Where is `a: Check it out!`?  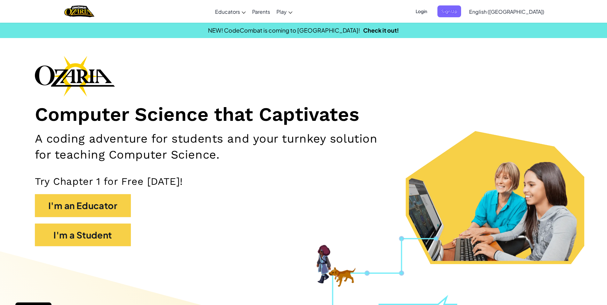 a: Check it out! is located at coordinates (381, 30).